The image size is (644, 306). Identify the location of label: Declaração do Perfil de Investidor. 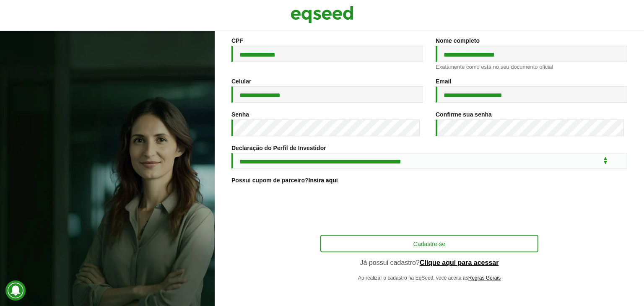
(279, 148).